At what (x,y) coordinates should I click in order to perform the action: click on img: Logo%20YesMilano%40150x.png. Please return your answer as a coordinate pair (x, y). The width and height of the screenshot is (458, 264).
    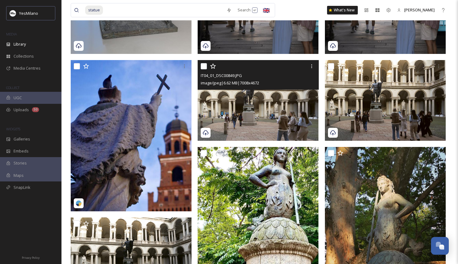
    Looking at the image, I should click on (13, 13).